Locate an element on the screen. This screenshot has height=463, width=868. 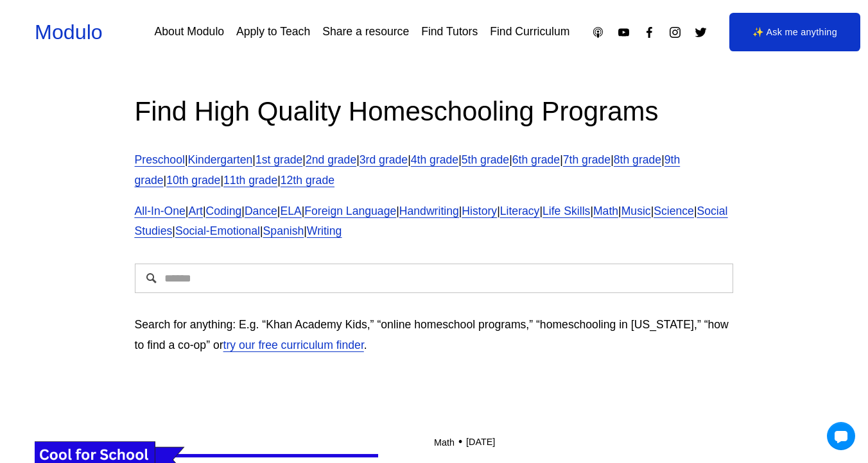
a: Preschool is located at coordinates (160, 160).